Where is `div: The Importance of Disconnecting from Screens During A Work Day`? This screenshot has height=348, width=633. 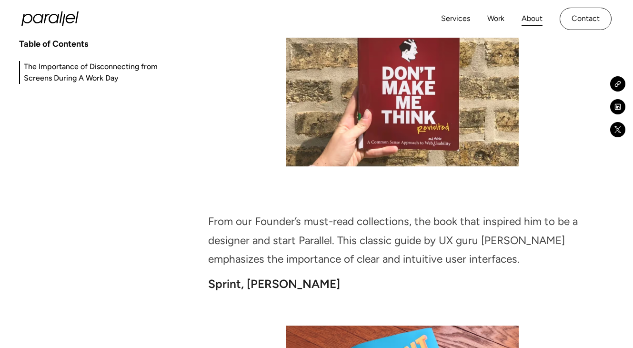
div: The Importance of Disconnecting from Screens During A Work Day is located at coordinates (97, 72).